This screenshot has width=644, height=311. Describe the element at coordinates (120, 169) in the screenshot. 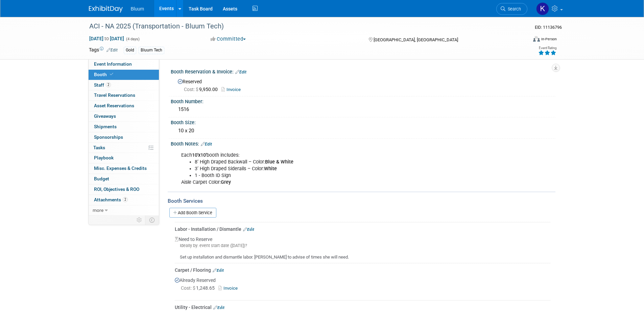

I see `span: Misc. Expenses & Credits` at that location.